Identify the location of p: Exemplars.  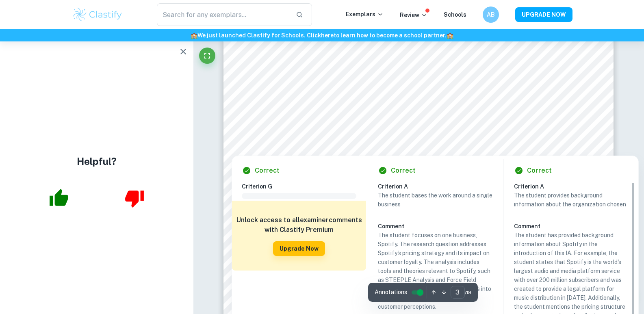
(365, 14).